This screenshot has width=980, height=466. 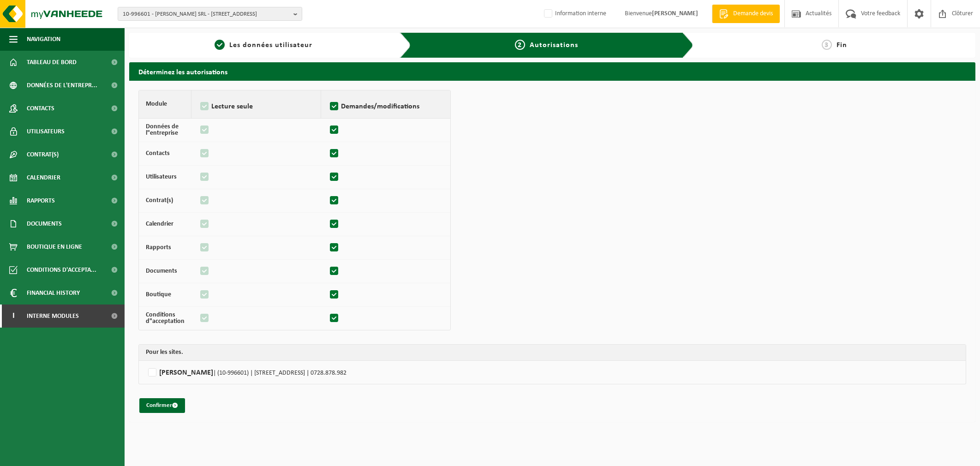 I want to click on a: Demande devis, so click(x=746, y=14).